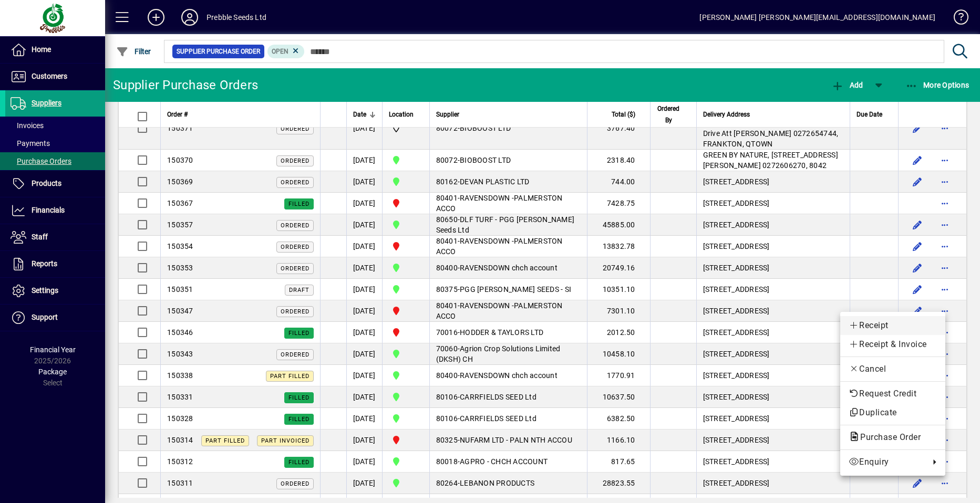 Image resolution: width=980 pixels, height=503 pixels. Describe the element at coordinates (887, 437) in the screenshot. I see `span: Purchase Order` at that location.